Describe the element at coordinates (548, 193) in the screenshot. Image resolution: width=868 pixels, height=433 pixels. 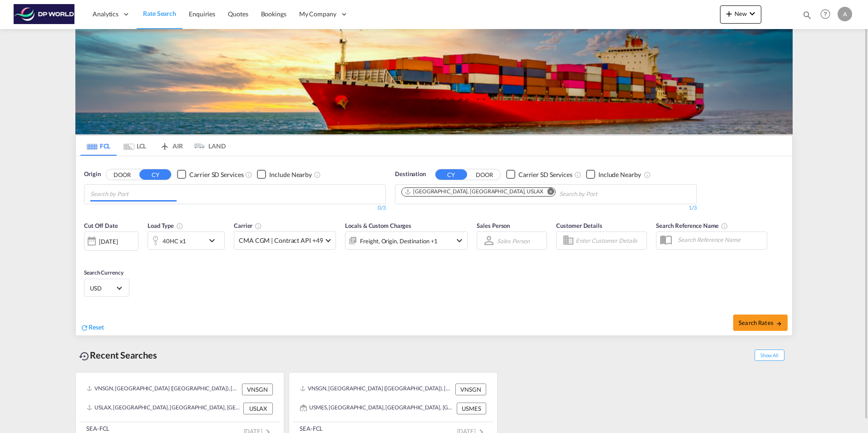
I see `button: Remove` at that location.